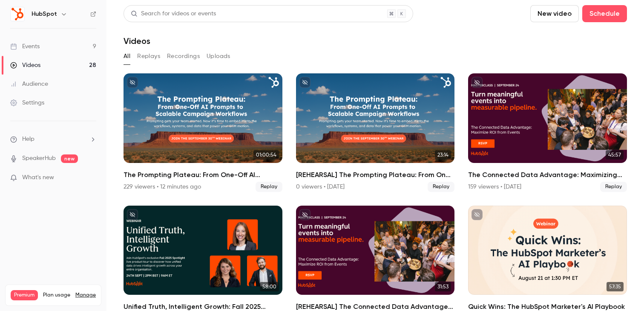 The height and width of the screenshot is (311, 644). What do you see at coordinates (70, 159) in the screenshot?
I see `span: new` at bounding box center [70, 159].